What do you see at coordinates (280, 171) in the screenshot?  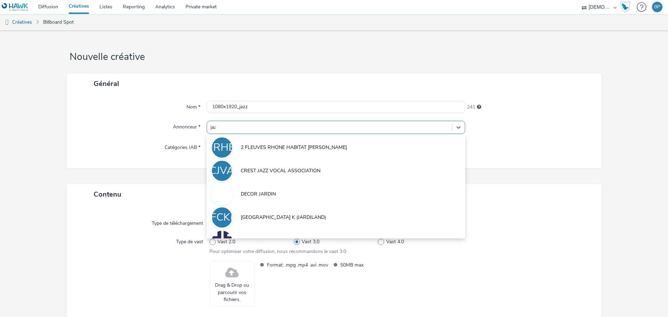 I see `span: CREST JAZZ VOCAL ASSOCIATION` at bounding box center [280, 171].